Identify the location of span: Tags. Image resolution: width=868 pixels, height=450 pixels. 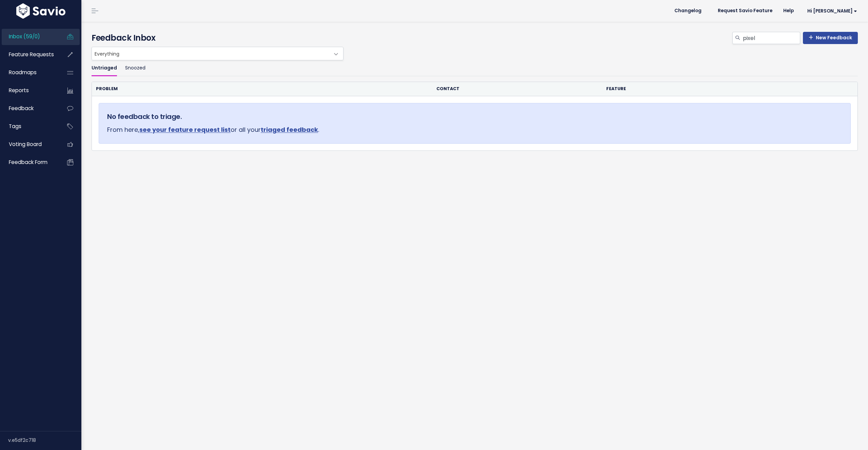
(15, 126).